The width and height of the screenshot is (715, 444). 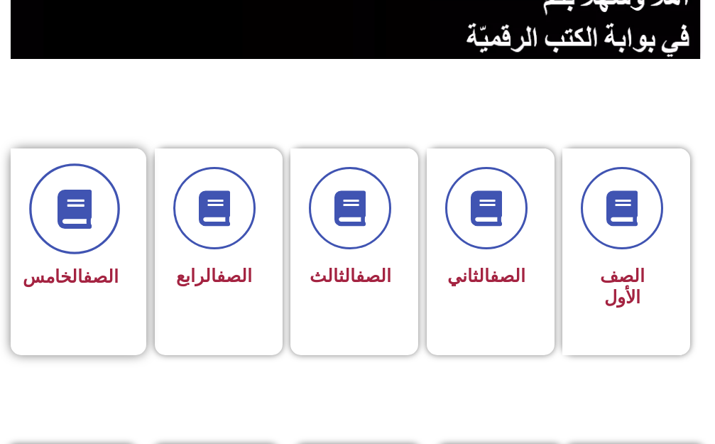 What do you see at coordinates (622, 286) in the screenshot?
I see `span: الصف الأول` at bounding box center [622, 286].